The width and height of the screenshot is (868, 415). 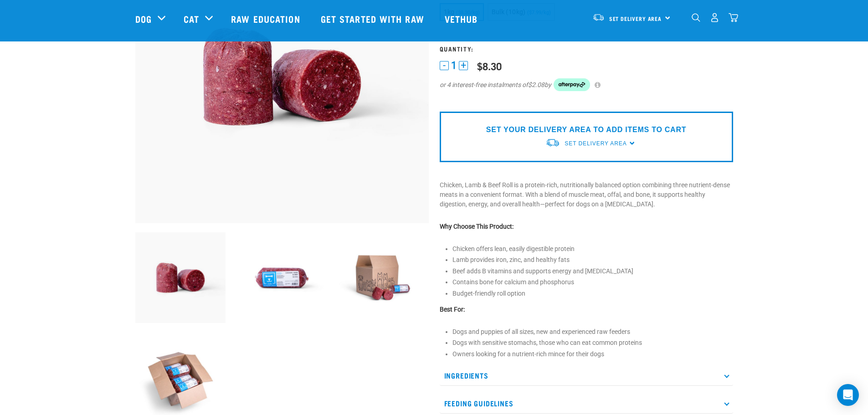 I want to click on p: SET YOUR DELIVERY AREA TO ADD ITEMS TO CART, so click(x=586, y=130).